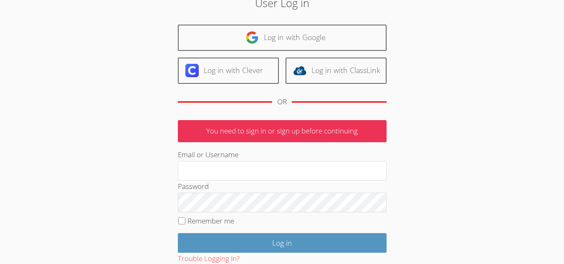 This screenshot has width=564, height=264. I want to click on label: Email or Username, so click(208, 154).